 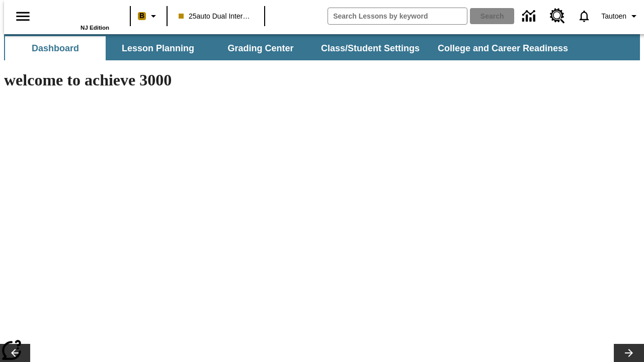 What do you see at coordinates (614, 16) in the screenshot?
I see `span: Tautoen` at bounding box center [614, 16].